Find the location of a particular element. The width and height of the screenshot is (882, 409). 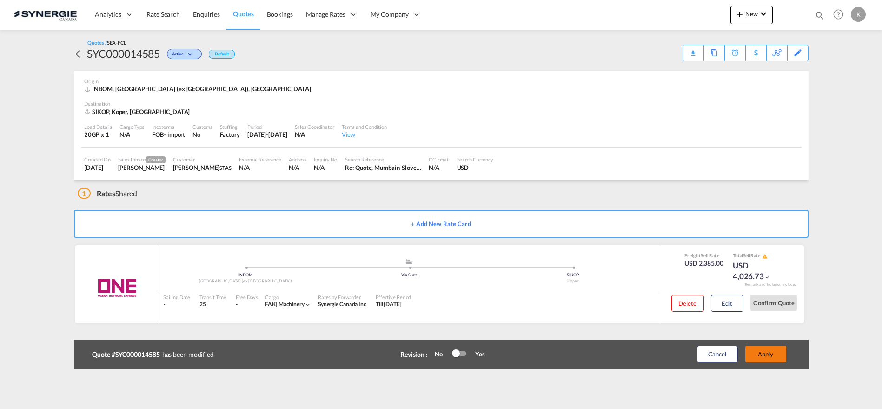

div: Revision : is located at coordinates (414, 354).